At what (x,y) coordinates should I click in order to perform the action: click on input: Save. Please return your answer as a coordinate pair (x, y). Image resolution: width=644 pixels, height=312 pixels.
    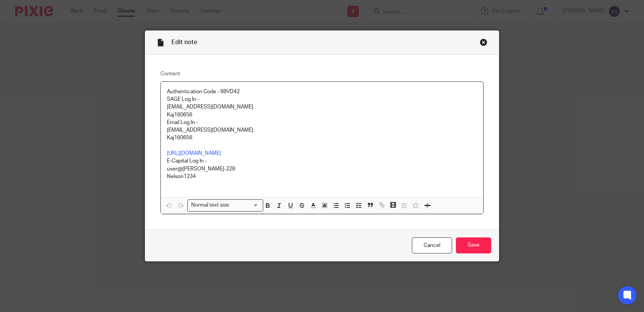
    Looking at the image, I should click on (473, 245).